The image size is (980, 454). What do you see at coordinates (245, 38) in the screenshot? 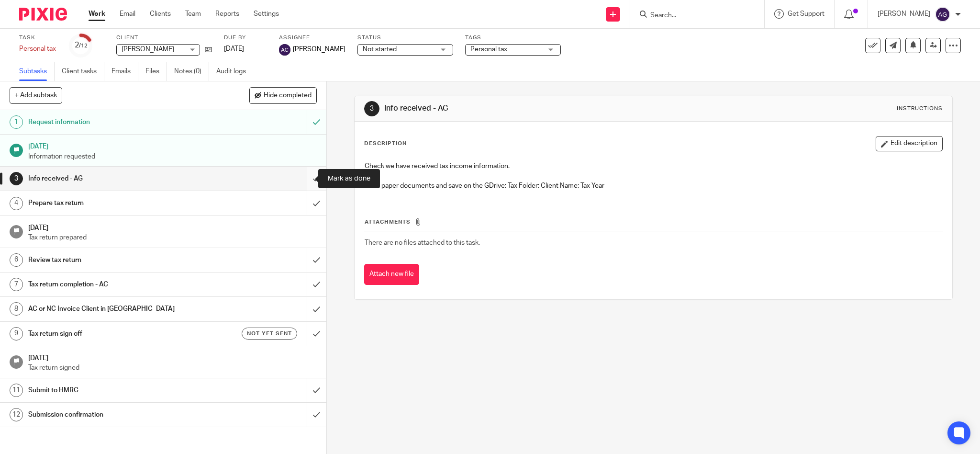
I see `label: Due by` at bounding box center [245, 38].